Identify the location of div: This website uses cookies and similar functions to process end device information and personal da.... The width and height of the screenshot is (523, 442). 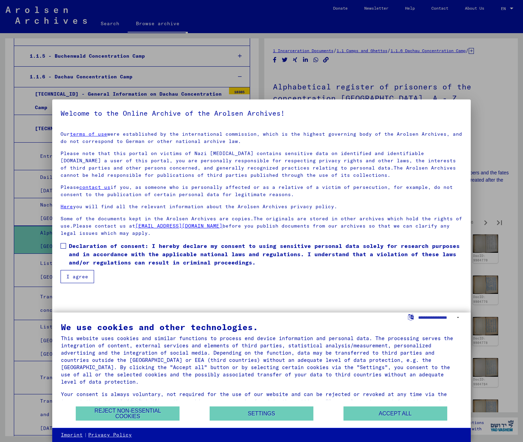
(261, 360).